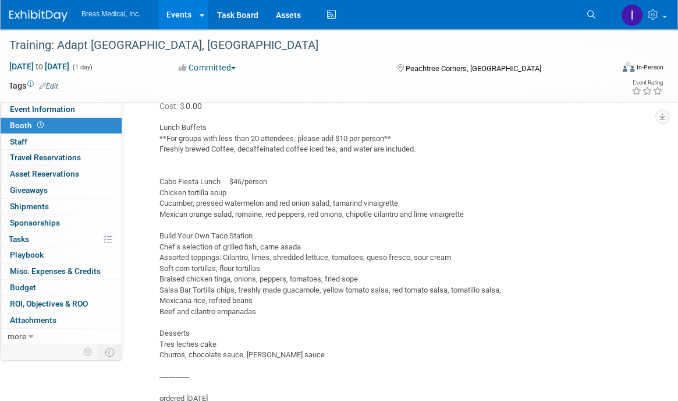  I want to click on span: Booth, so click(28, 125).